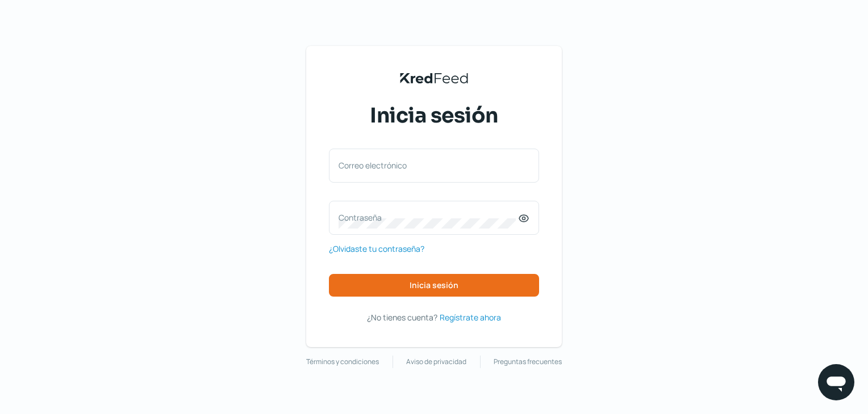 The image size is (868, 414). I want to click on span: Términos y condiciones, so click(342, 362).